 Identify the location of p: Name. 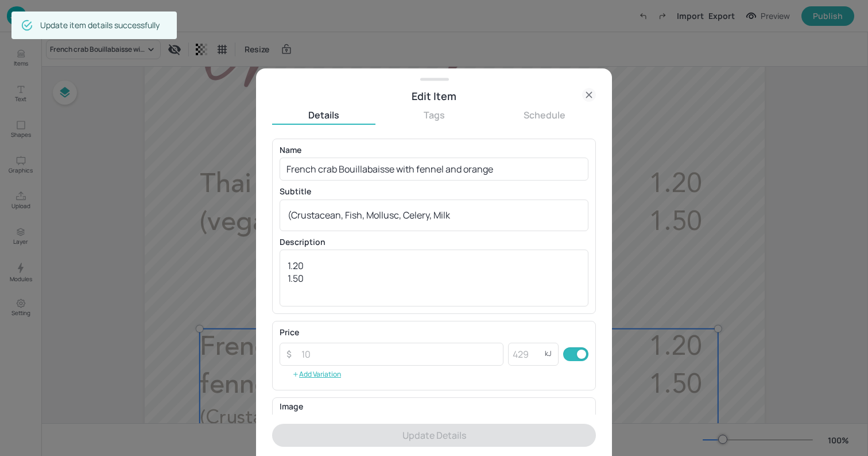
(434, 150).